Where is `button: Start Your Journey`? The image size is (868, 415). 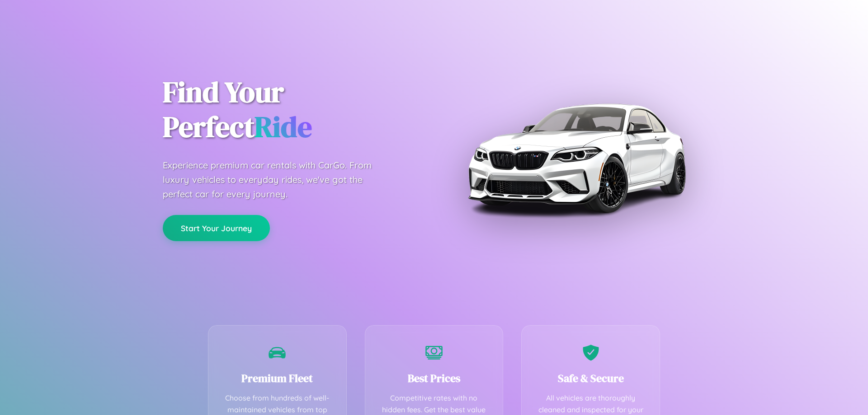 button: Start Your Journey is located at coordinates (216, 228).